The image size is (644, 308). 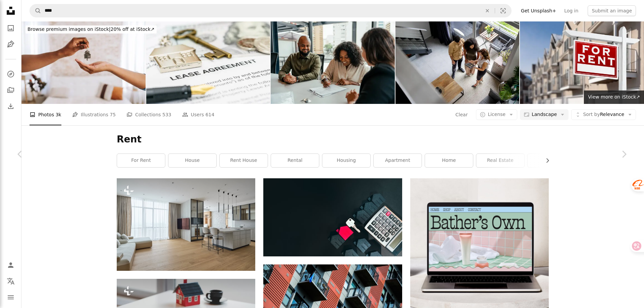 I want to click on a: Next, so click(x=624, y=154).